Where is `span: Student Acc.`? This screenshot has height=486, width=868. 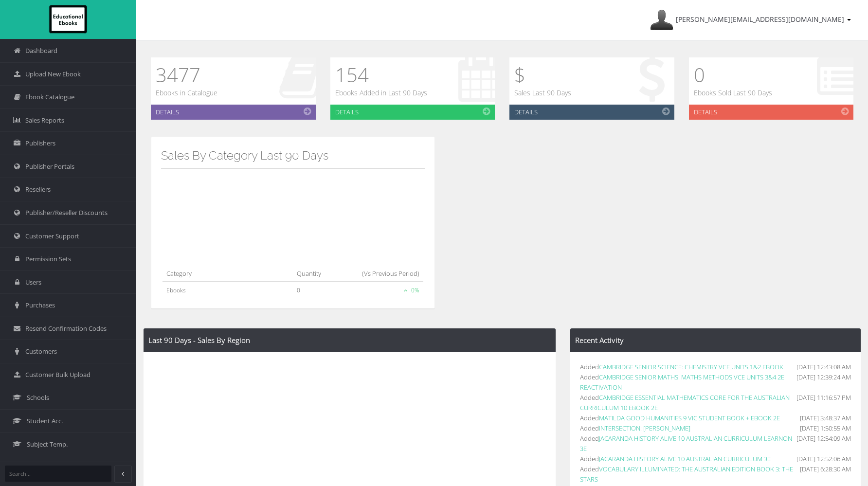
span: Student Acc. is located at coordinates (45, 421).